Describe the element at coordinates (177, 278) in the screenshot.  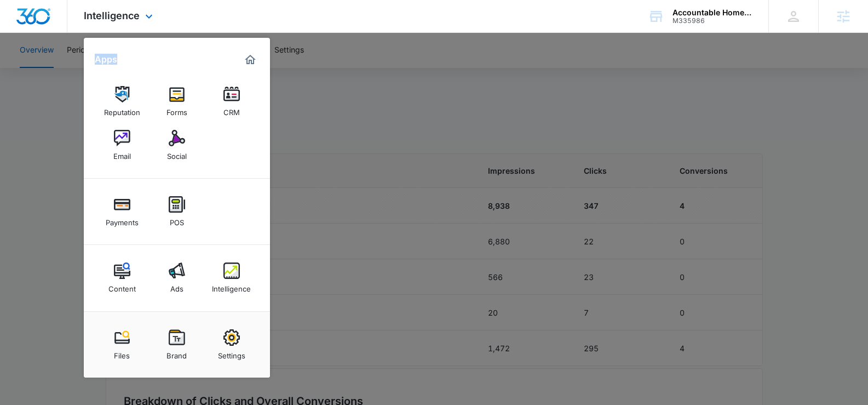
I see `a: Ads` at that location.